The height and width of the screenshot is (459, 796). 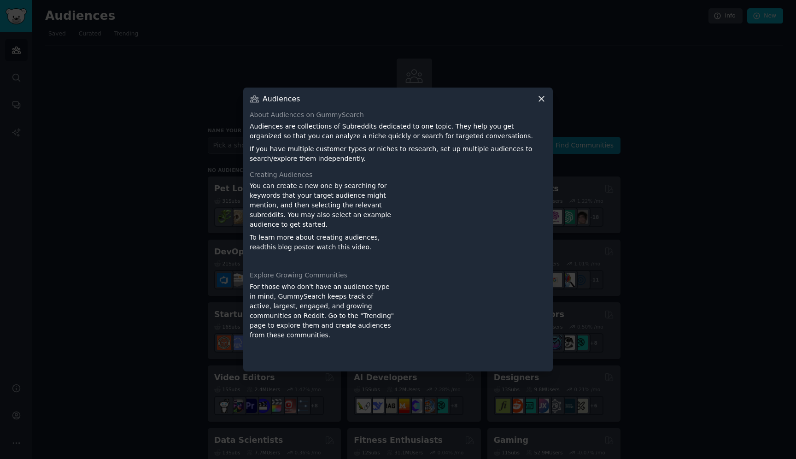 What do you see at coordinates (398, 131) in the screenshot?
I see `p: Audiences are collections of Subreddits dedicated to one topic. They help you get organized so th...` at bounding box center [398, 131].